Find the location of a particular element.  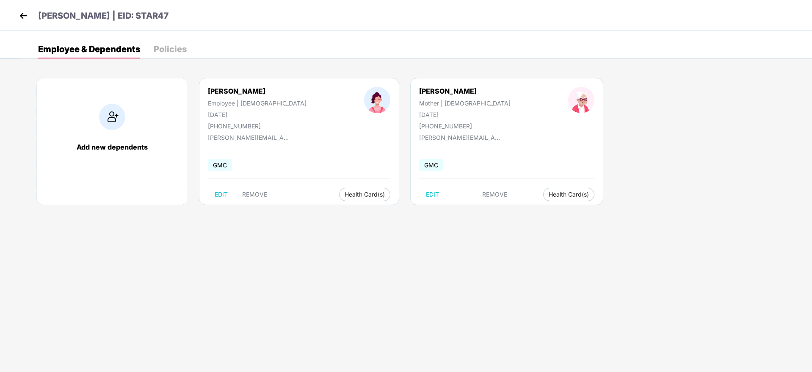

div: Add new dependents is located at coordinates (112, 147).